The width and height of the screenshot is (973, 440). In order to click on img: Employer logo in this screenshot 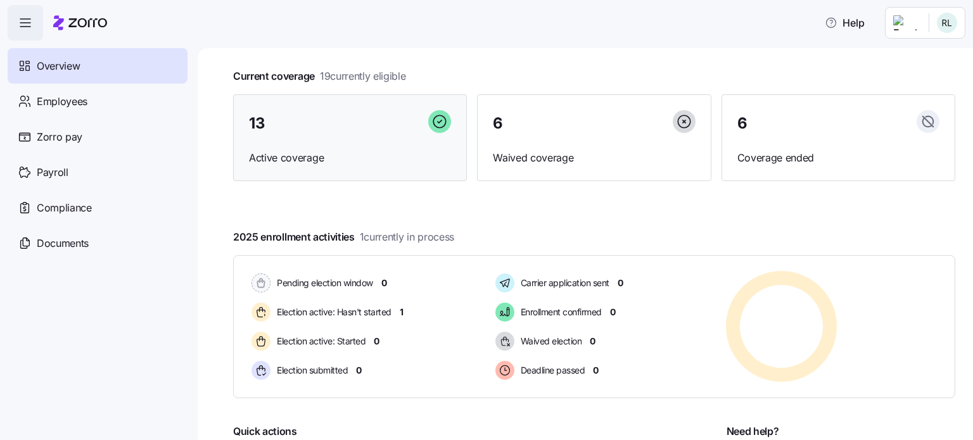, I will do `click(906, 23)`.